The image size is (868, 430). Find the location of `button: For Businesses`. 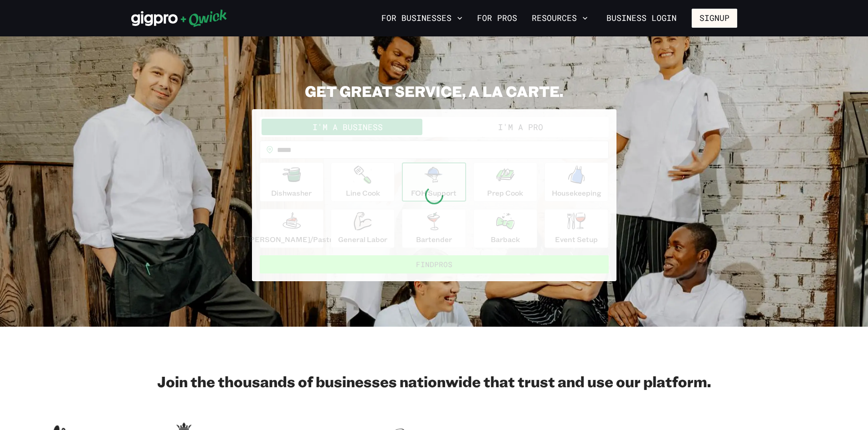

button: For Businesses is located at coordinates (422, 18).